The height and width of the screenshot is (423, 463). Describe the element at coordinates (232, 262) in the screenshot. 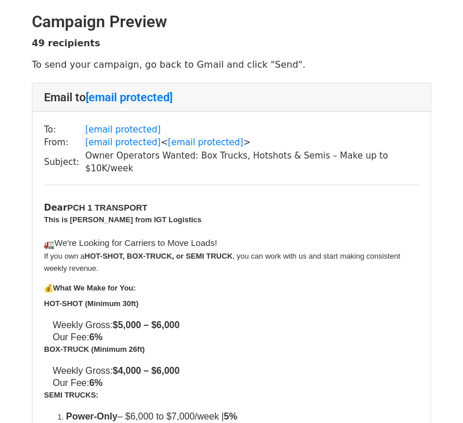

I see `p: If you own a , you can work with us and start making consistent weekly revenue.` at that location.